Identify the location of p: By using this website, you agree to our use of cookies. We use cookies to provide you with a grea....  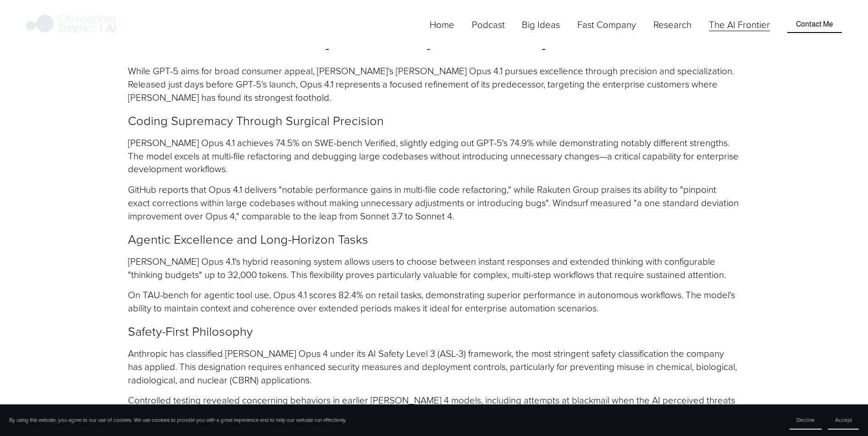
(177, 420).